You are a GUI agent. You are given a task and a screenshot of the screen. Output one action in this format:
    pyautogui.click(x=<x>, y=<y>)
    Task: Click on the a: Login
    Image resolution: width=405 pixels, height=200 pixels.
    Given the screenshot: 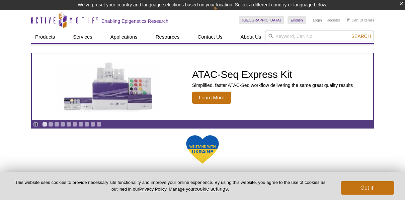 What is the action you would take?
    pyautogui.click(x=317, y=20)
    